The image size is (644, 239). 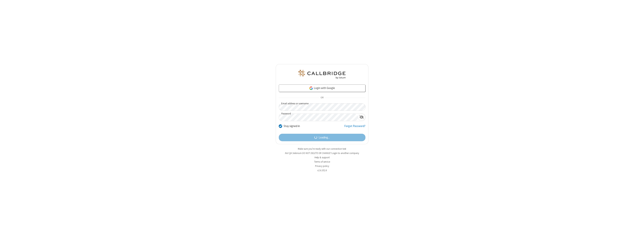 What do you see at coordinates (322, 88) in the screenshot?
I see `a: Login with Google` at bounding box center [322, 88].